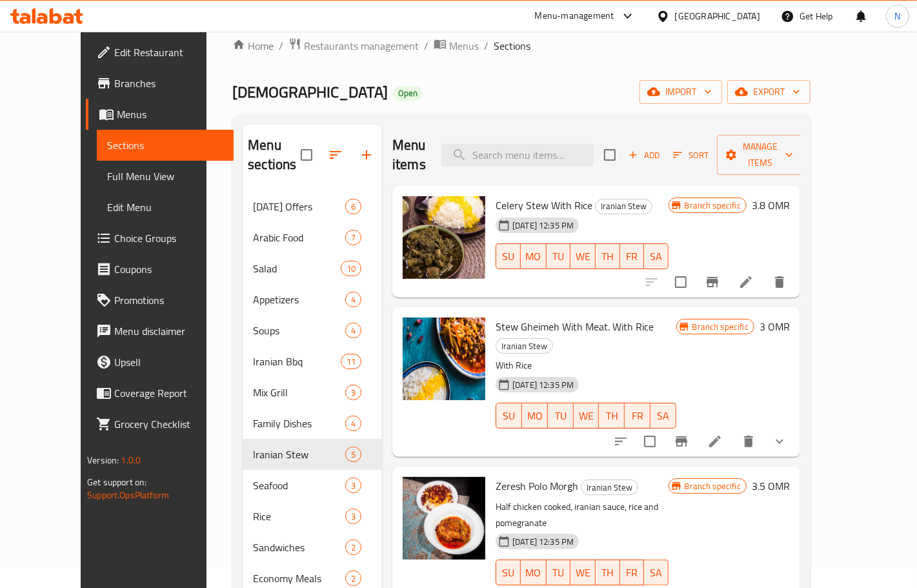 The width and height of the screenshot is (917, 588). What do you see at coordinates (312, 392) in the screenshot?
I see `div: Mix Grill3` at bounding box center [312, 392].